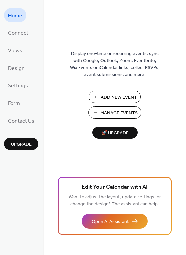  I want to click on span: Form, so click(14, 103).